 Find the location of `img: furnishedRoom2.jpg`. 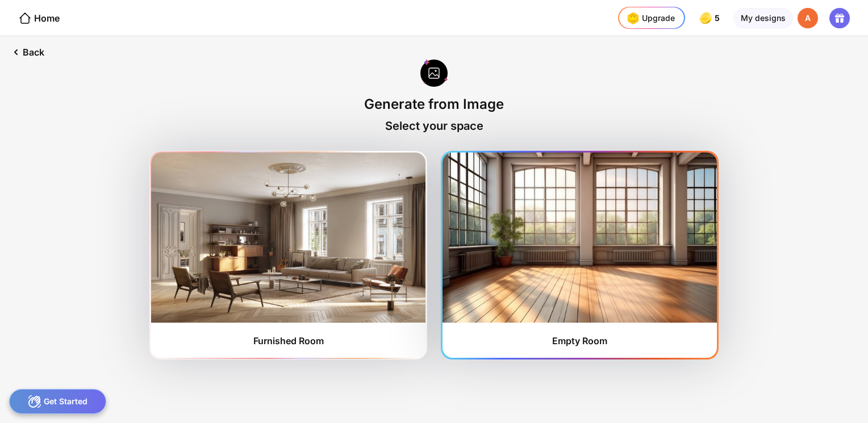

img: furnishedRoom2.jpg is located at coordinates (579, 238).